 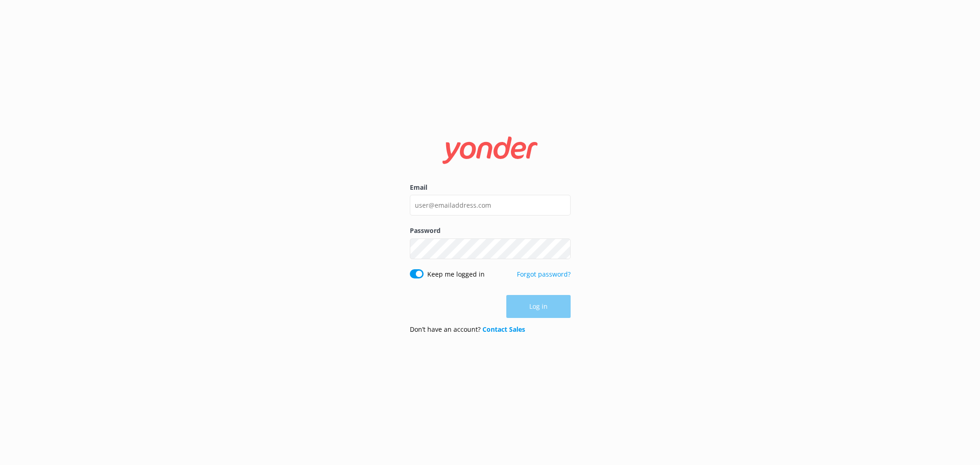 What do you see at coordinates (467, 329) in the screenshot?
I see `p: Don’t have an account?` at bounding box center [467, 329].